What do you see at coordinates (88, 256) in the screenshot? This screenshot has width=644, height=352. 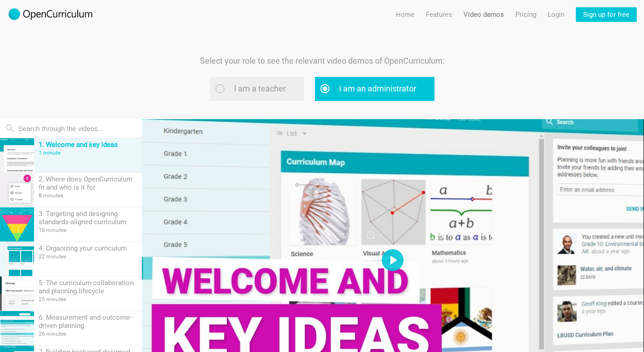 I see `div: 22 minutes` at bounding box center [88, 256].